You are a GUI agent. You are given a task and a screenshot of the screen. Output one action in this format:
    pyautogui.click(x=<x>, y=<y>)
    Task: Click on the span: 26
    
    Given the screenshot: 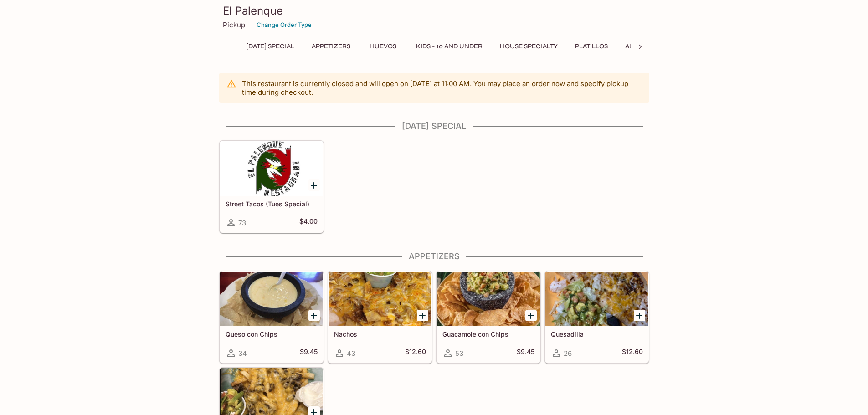 What is the action you would take?
    pyautogui.click(x=568, y=353)
    